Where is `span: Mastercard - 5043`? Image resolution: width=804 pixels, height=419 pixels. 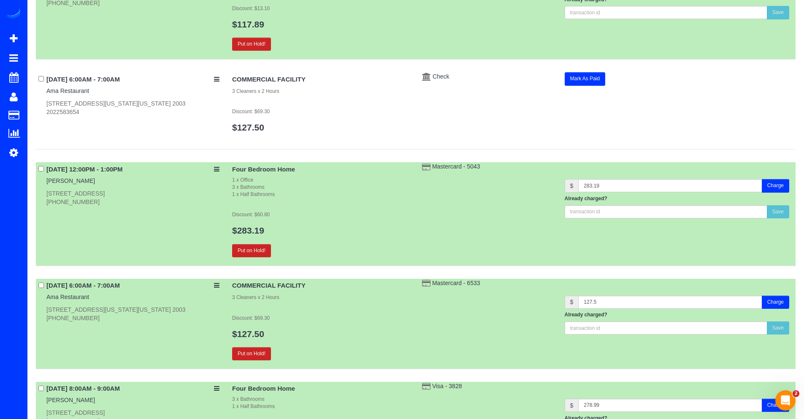
span: Mastercard - 5043 is located at coordinates (456, 166).